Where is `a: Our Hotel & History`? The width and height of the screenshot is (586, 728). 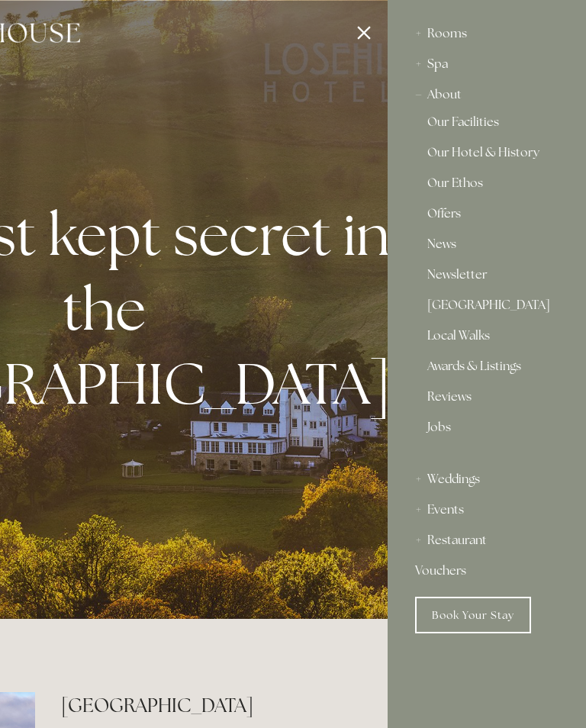 a: Our Hotel & History is located at coordinates (487, 155).